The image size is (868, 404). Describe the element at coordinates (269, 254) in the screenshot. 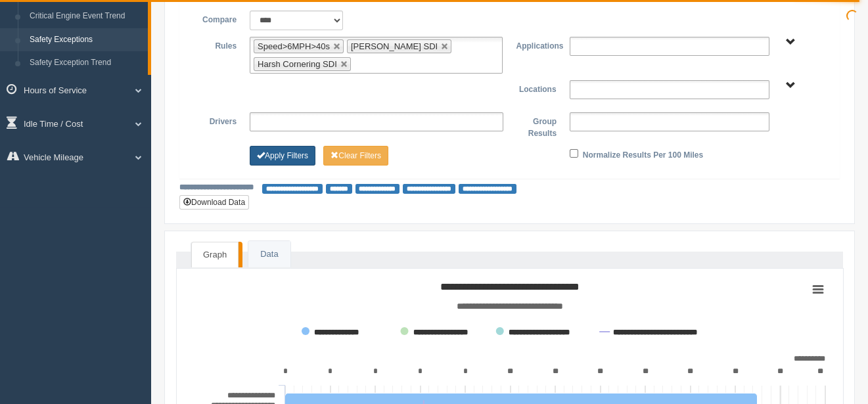

I see `a: Data` at that location.